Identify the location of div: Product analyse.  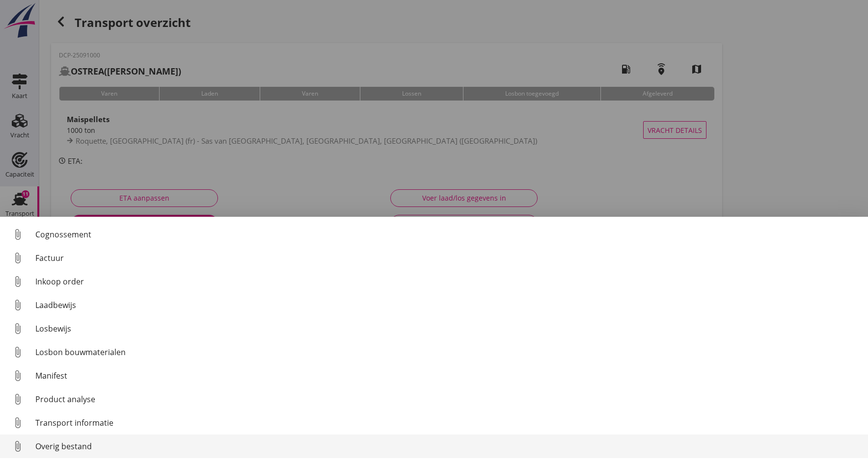
(448, 399).